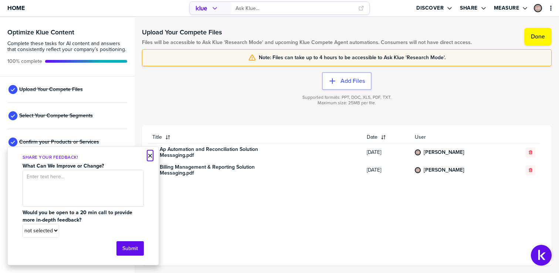  Describe the element at coordinates (460, 137) in the screenshot. I see `span: User` at that location.